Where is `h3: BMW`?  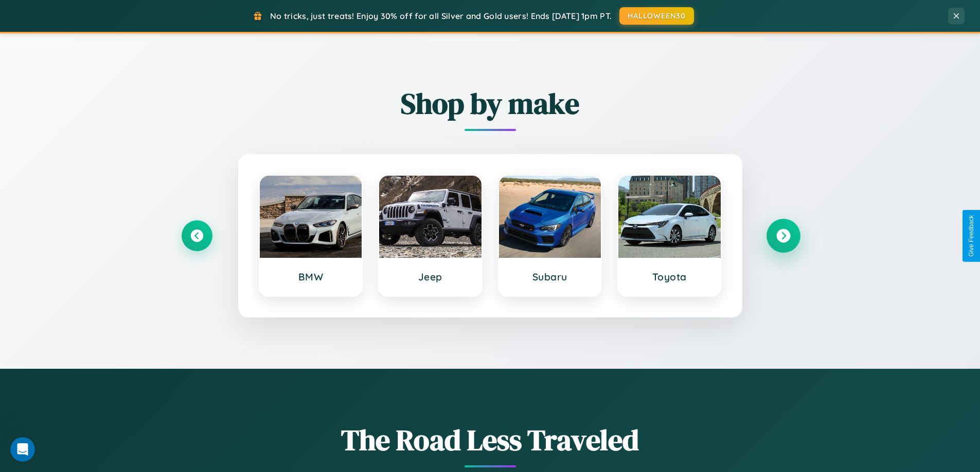 h3: BMW is located at coordinates (310, 277).